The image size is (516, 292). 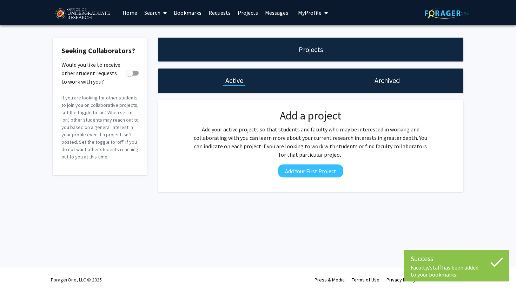 What do you see at coordinates (219, 13) in the screenshot?
I see `a: Requests` at bounding box center [219, 13].